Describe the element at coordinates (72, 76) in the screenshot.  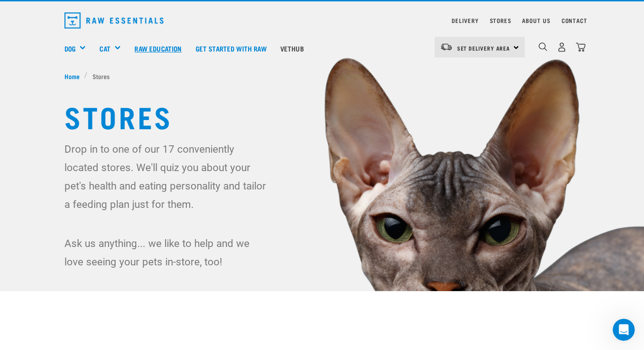
I see `span: Home` at that location.